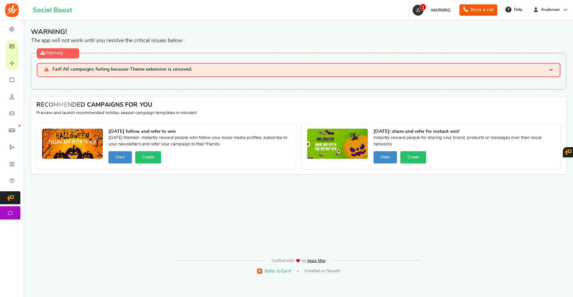 The image size is (573, 297). I want to click on span: WARNING, so click(440, 10).